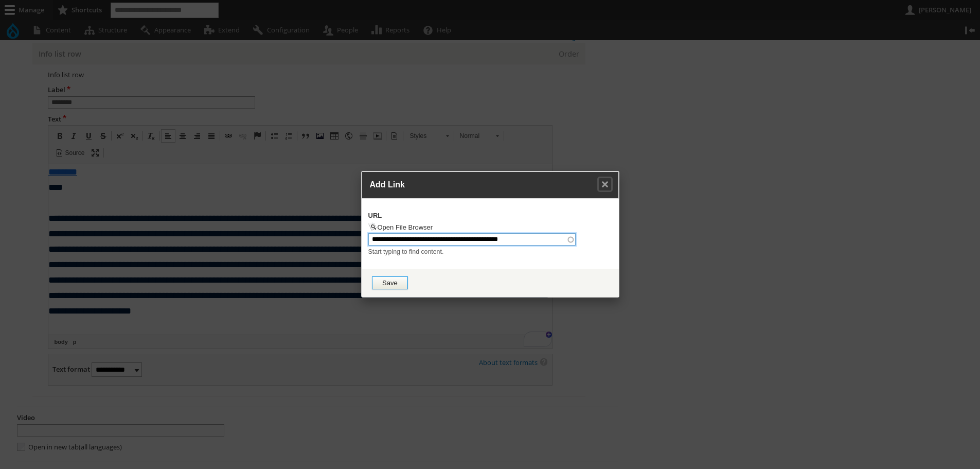 This screenshot has height=469, width=980. Describe the element at coordinates (490, 252) in the screenshot. I see `div: Start typing to find content.` at that location.